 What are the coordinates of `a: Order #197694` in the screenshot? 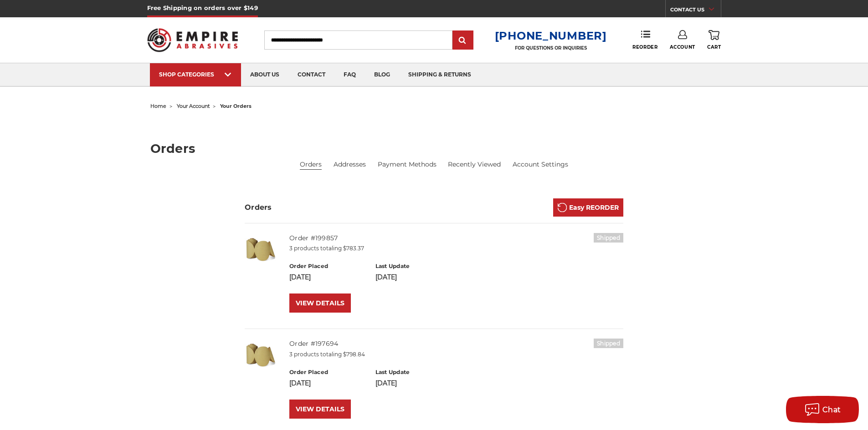 It's located at (313, 344).